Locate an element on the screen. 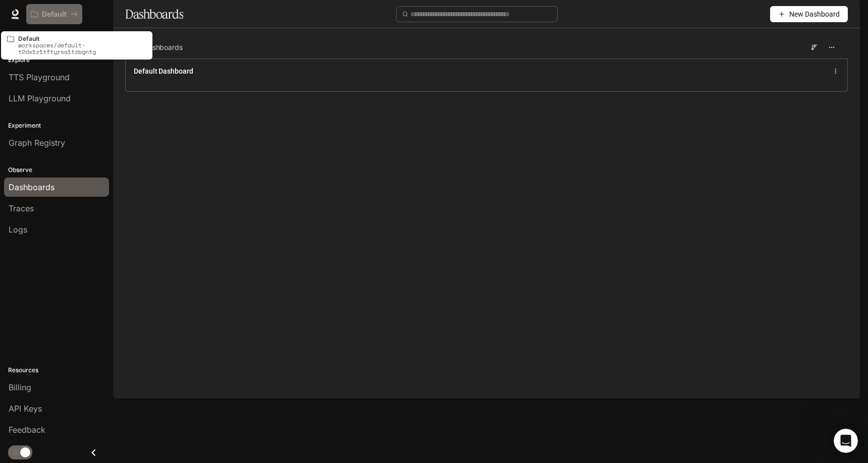 The height and width of the screenshot is (463, 868). button: All workspaces is located at coordinates (54, 14).